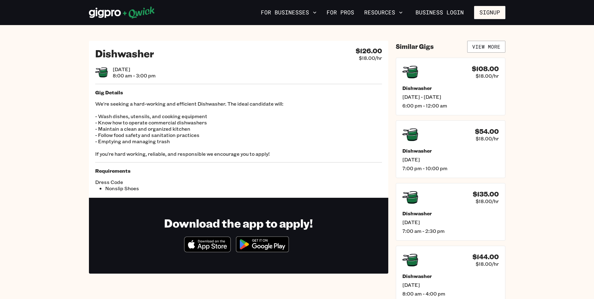  I want to click on h4: $135.00, so click(486, 194).